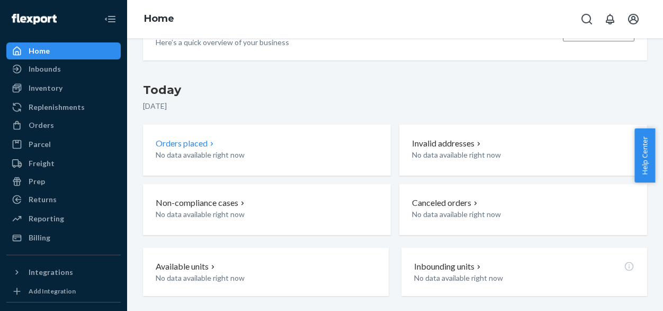 Image resolution: width=663 pixels, height=311 pixels. What do you see at coordinates (51, 272) in the screenshot?
I see `div: Integrations` at bounding box center [51, 272].